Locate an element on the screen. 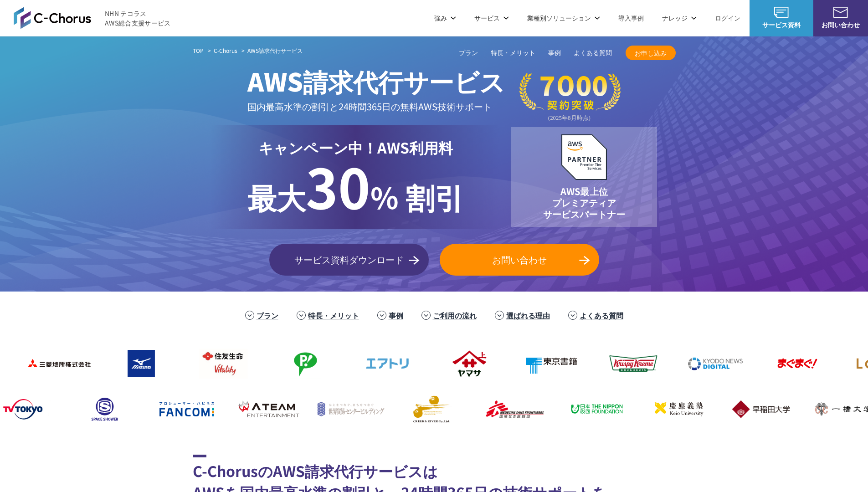  p: ナレッジ is located at coordinates (679, 18).